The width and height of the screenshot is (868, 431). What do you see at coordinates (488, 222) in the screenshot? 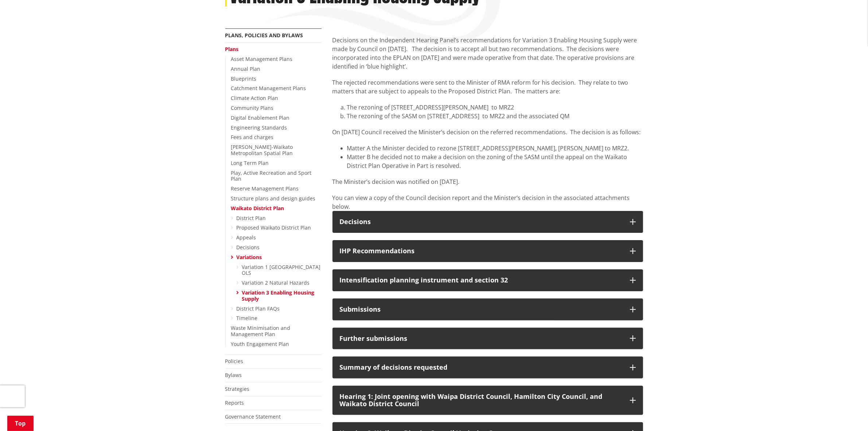
I see `button: Decisions` at bounding box center [488, 222].